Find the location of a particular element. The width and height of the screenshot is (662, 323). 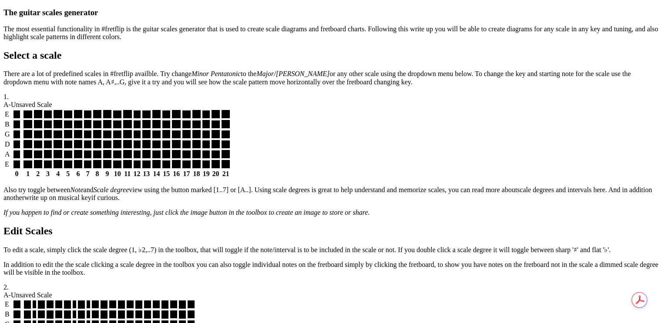

th: 0 is located at coordinates (17, 174).